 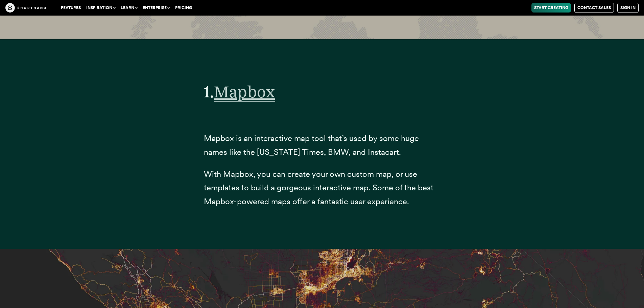 What do you see at coordinates (184, 8) in the screenshot?
I see `a: Pricing` at bounding box center [184, 8].